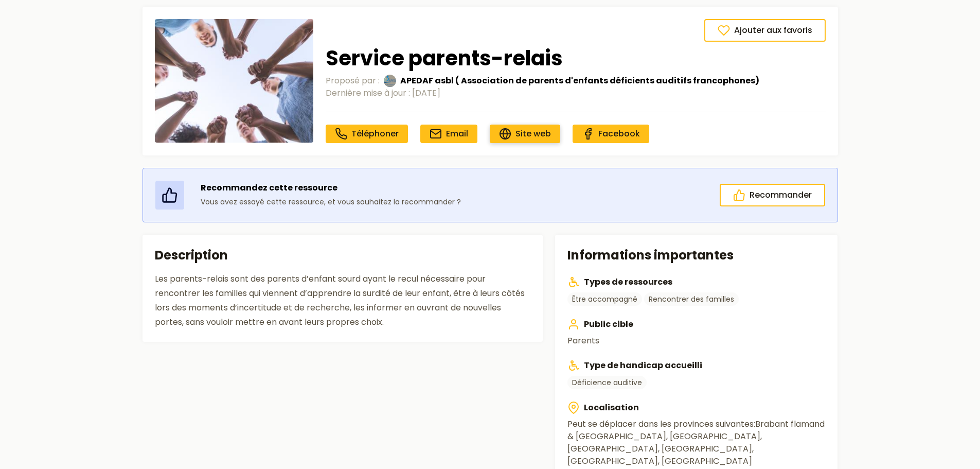  Describe the element at coordinates (352, 81) in the screenshot. I see `span: Proposé par :` at that location.